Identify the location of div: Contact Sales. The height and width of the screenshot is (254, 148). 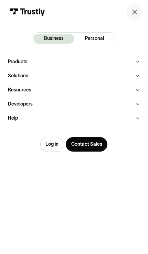
(87, 145).